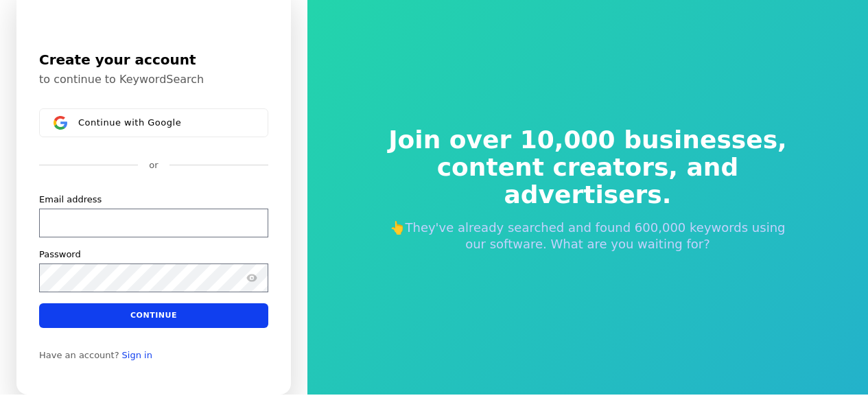 Image resolution: width=868 pixels, height=411 pixels. What do you see at coordinates (588, 181) in the screenshot?
I see `span: content creators, and advertisers.` at bounding box center [588, 181].